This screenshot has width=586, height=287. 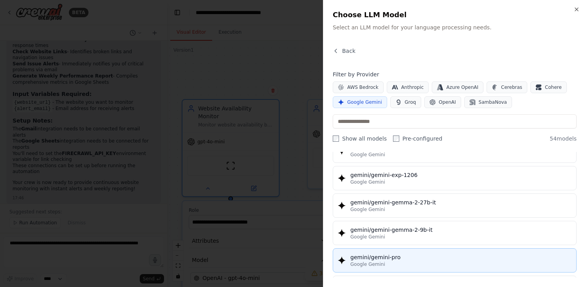 I want to click on span: 54 models, so click(x=562, y=138).